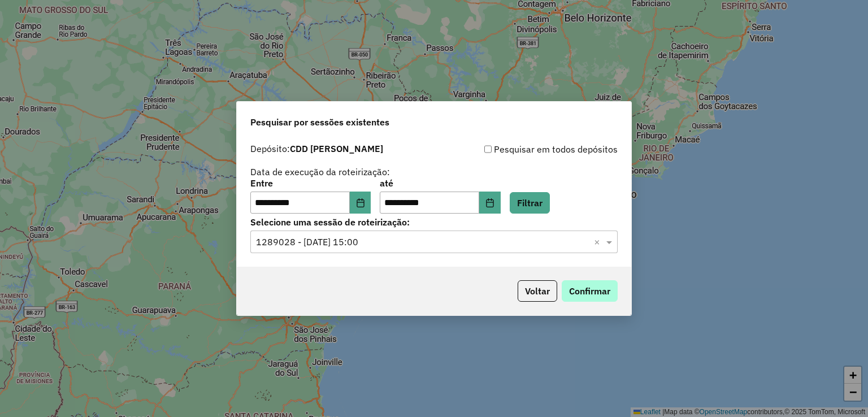 The image size is (868, 417). What do you see at coordinates (317, 148) in the screenshot?
I see `label: Depósito:` at bounding box center [317, 148].